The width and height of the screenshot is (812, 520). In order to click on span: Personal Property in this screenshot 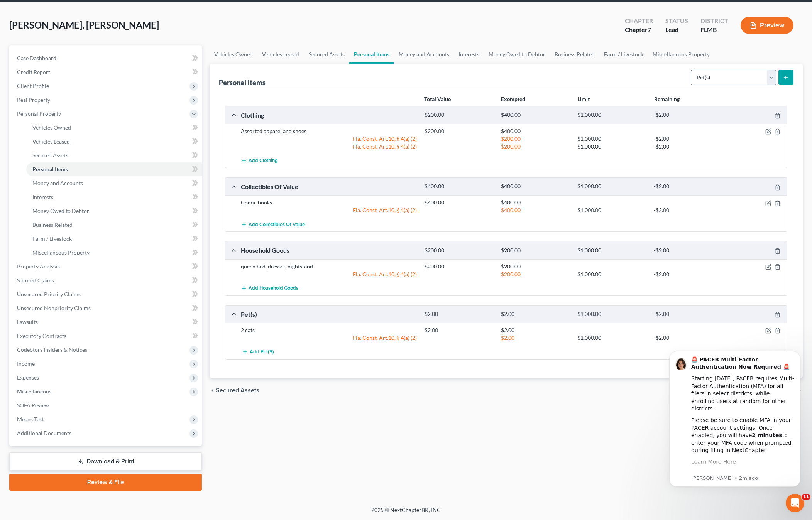, I will do `click(39, 114)`.